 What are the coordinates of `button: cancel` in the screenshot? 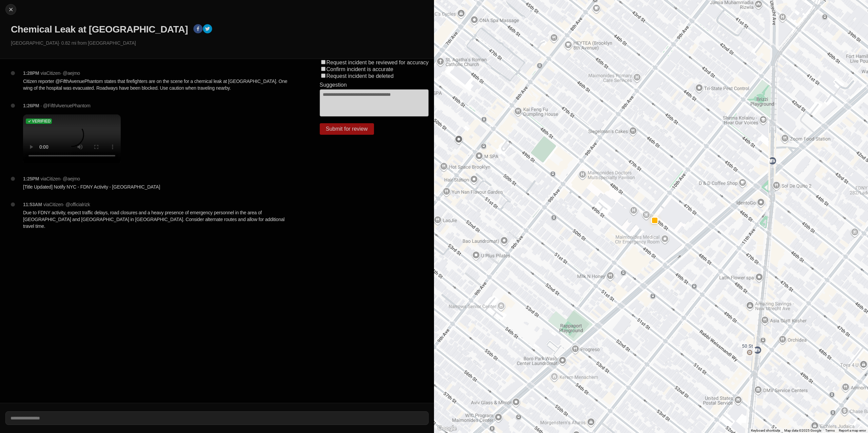 It's located at (11, 10).